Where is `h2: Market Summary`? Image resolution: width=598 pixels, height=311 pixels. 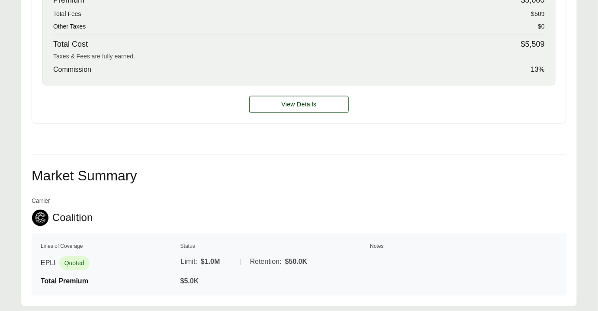 h2: Market Summary is located at coordinates (299, 176).